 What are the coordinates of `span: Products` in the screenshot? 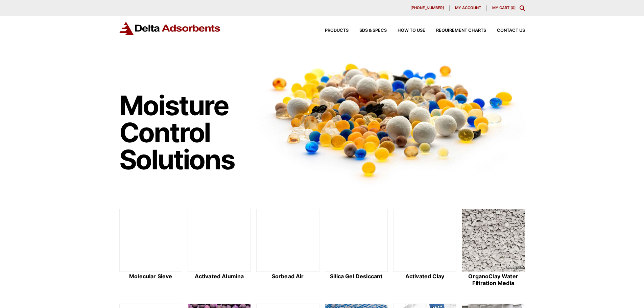 It's located at (337, 30).